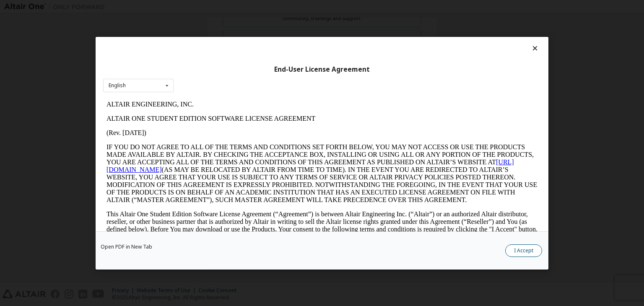 This screenshot has height=306, width=644. Describe the element at coordinates (219, 76) in the screenshot. I see `p: IF YOU DO NOT AGREE TO ALL OF THE TERMS AND CONDITIONS SET FORTH BELOW, YOU MAY NOT ACCESS OR USE...` at that location.